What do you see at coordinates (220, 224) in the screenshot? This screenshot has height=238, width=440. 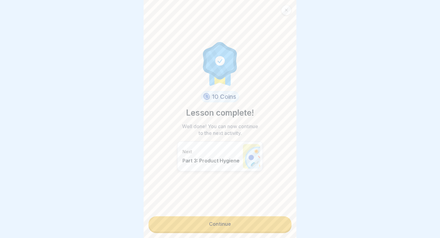 I see `a: Continue` at bounding box center [220, 224].